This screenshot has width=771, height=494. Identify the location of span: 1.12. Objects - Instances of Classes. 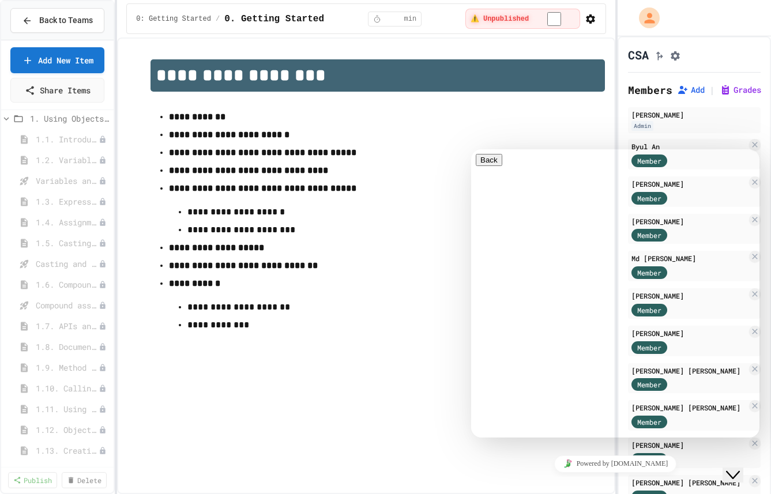
(67, 430).